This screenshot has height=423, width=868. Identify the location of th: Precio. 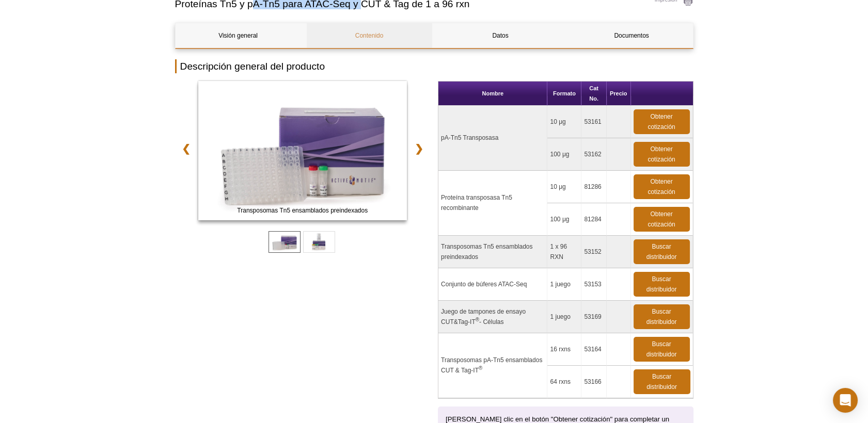
(619, 93).